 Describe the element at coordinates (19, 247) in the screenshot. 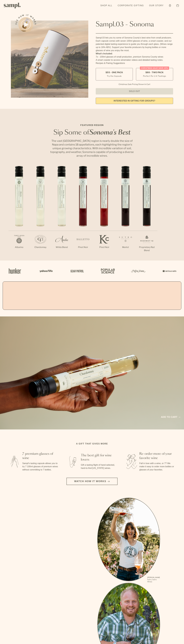

I see `p: Albarino` at that location.